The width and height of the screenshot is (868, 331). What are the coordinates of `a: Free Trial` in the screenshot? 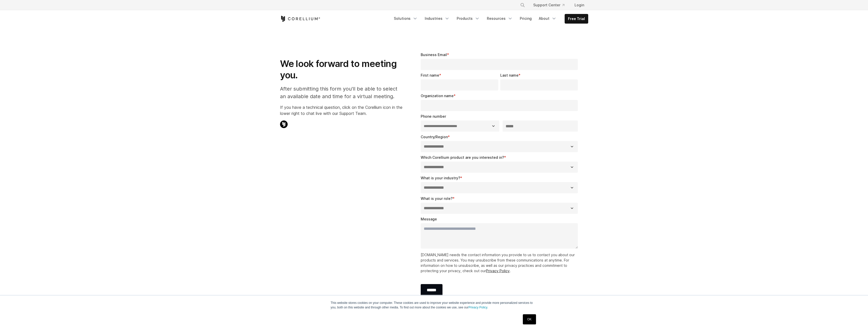 It's located at (576, 19).